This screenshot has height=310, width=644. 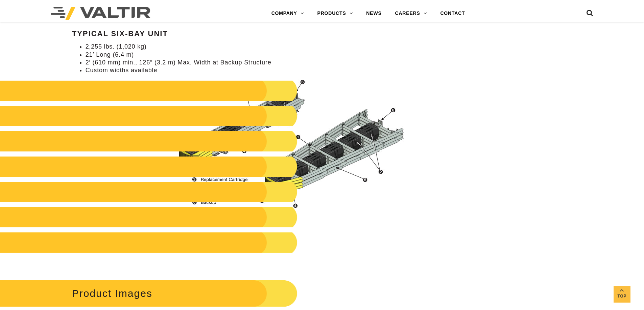 I want to click on span: Top, so click(x=622, y=296).